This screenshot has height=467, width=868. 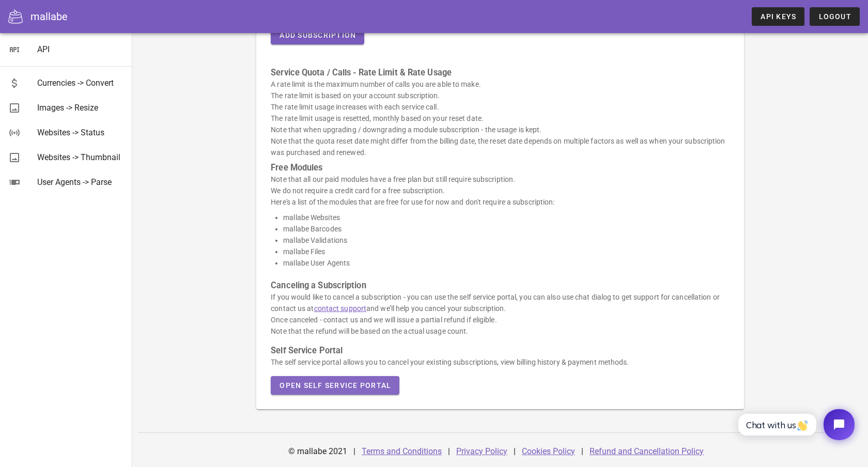 What do you see at coordinates (335, 385) in the screenshot?
I see `span: Open Self Service Portal` at bounding box center [335, 385].